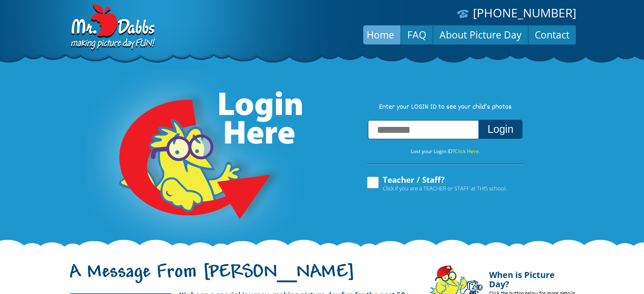  I want to click on a: Contact, so click(552, 35).